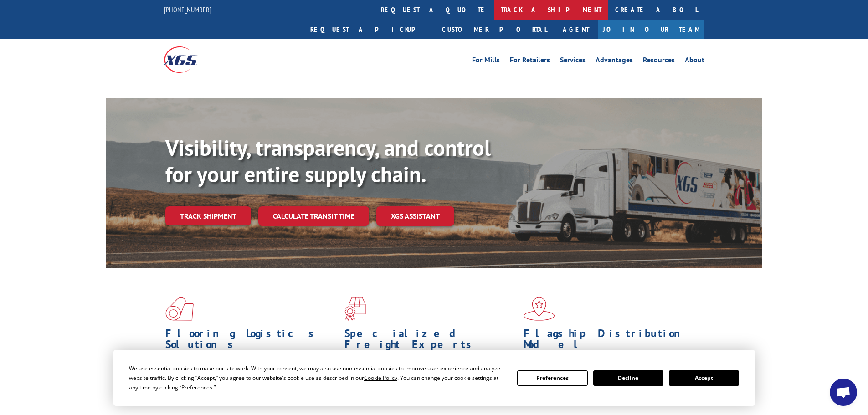 The width and height of the screenshot is (868, 415). I want to click on a: Request a pickup, so click(369, 29).